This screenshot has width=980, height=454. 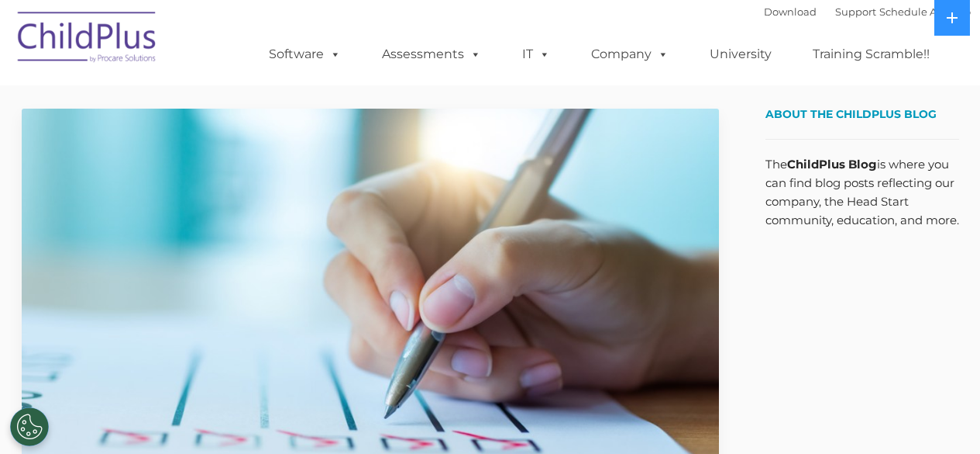 I want to click on button: Cookies Settings, so click(x=29, y=427).